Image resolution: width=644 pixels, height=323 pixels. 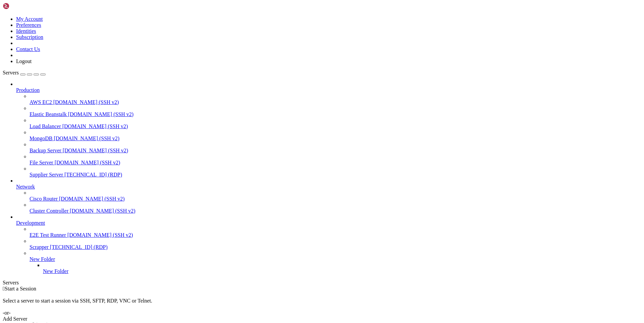 What do you see at coordinates (40, 102) in the screenshot?
I see `span: AWS EC2` at bounding box center [40, 102].